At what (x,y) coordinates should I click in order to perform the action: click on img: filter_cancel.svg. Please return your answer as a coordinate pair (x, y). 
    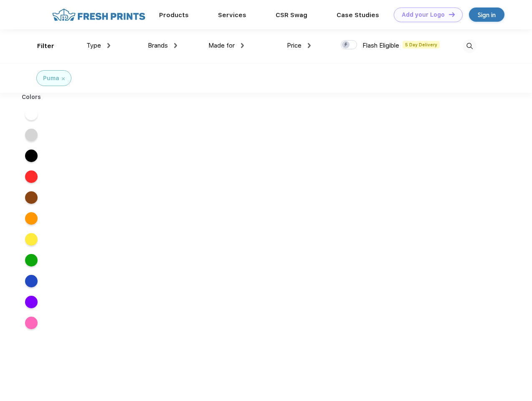
    Looking at the image, I should click on (63, 78).